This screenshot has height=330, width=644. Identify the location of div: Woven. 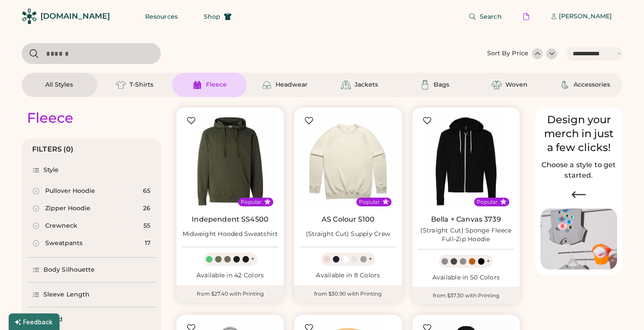
(516, 85).